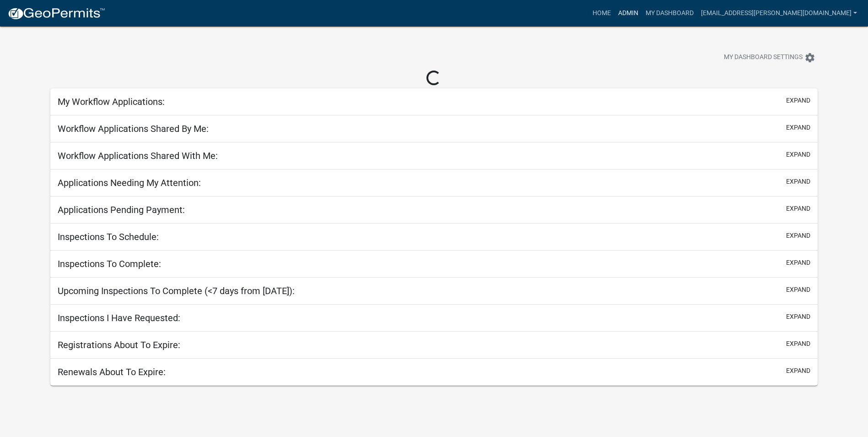  I want to click on a: Home, so click(602, 13).